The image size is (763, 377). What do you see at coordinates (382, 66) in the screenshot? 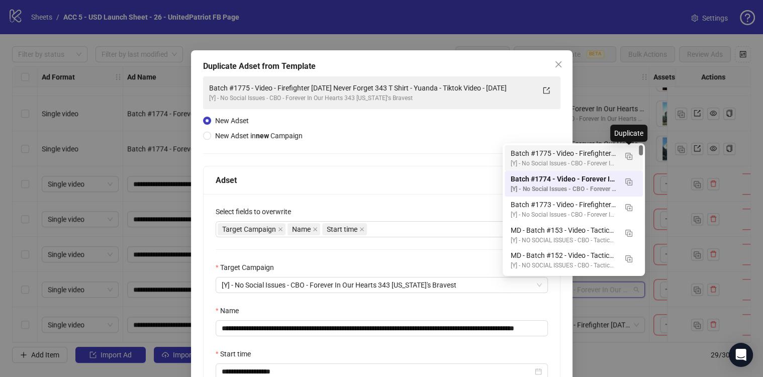
I see `div: Duplicate Adset from Template` at bounding box center [382, 66].